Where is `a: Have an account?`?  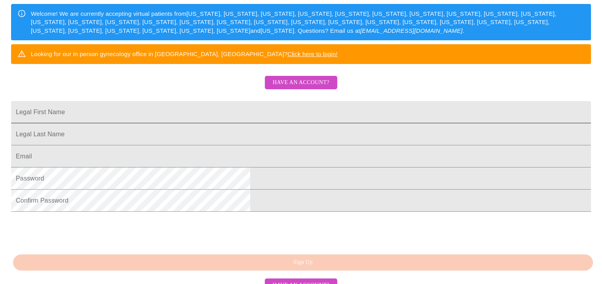
a: Have an account? is located at coordinates (301, 87).